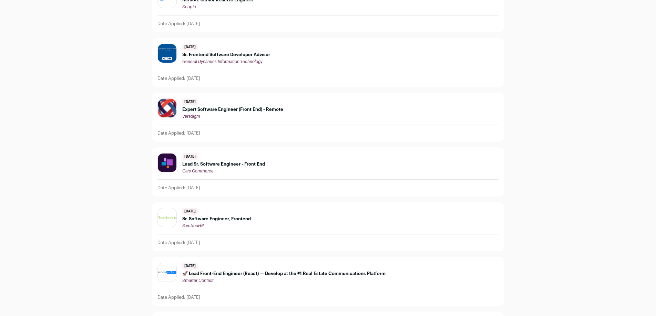  What do you see at coordinates (191, 117) in the screenshot?
I see `span: Veradigm` at bounding box center [191, 117].